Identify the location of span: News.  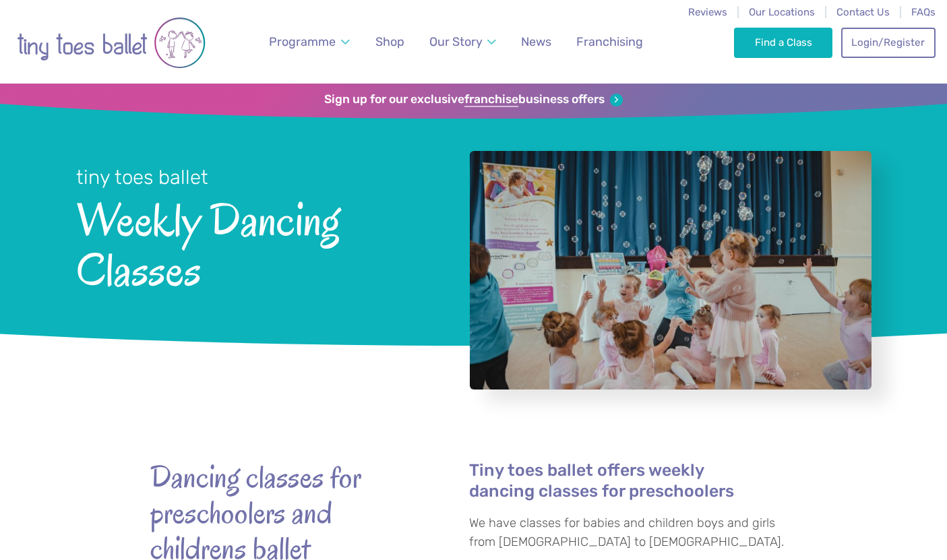
(536, 41).